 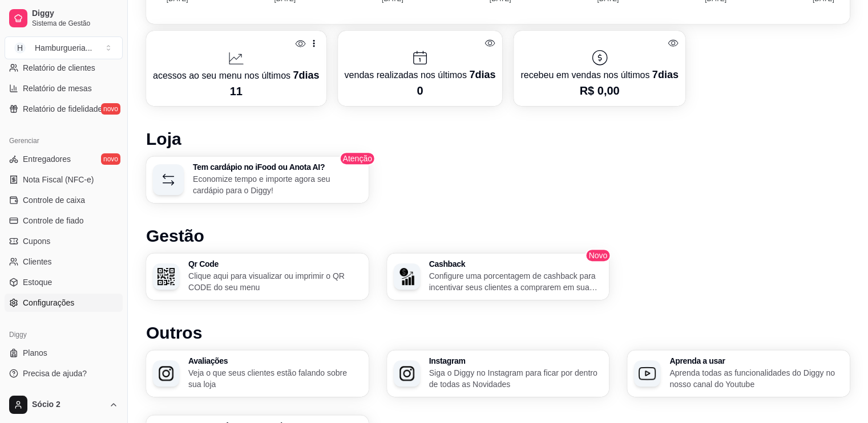 What do you see at coordinates (68, 405) in the screenshot?
I see `span: Sócio 2` at bounding box center [68, 405].